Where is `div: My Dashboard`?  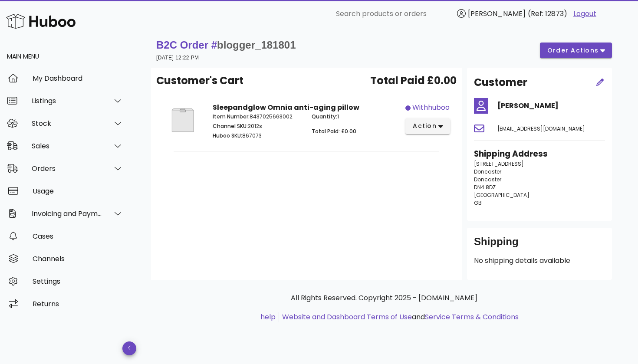 div: My Dashboard is located at coordinates (78, 78).